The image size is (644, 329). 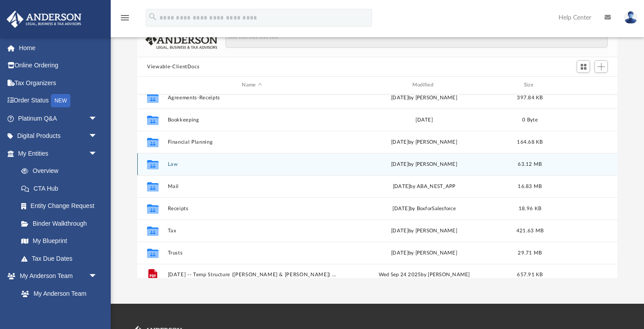 What do you see at coordinates (530, 186) in the screenshot?
I see `span: 16.83 MB` at bounding box center [530, 186].